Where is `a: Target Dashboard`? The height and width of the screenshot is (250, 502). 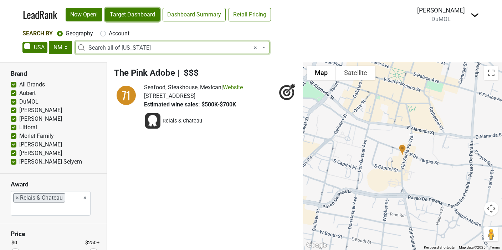
a: Target Dashboard is located at coordinates (132, 15).